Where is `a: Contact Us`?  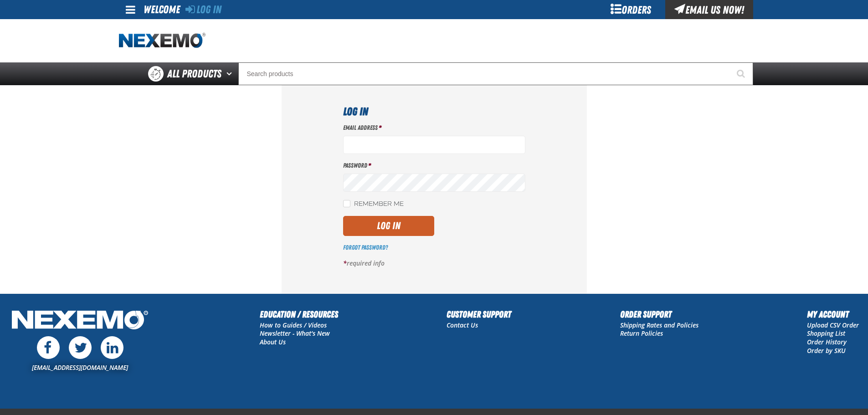
a: Contact Us is located at coordinates (462, 325).